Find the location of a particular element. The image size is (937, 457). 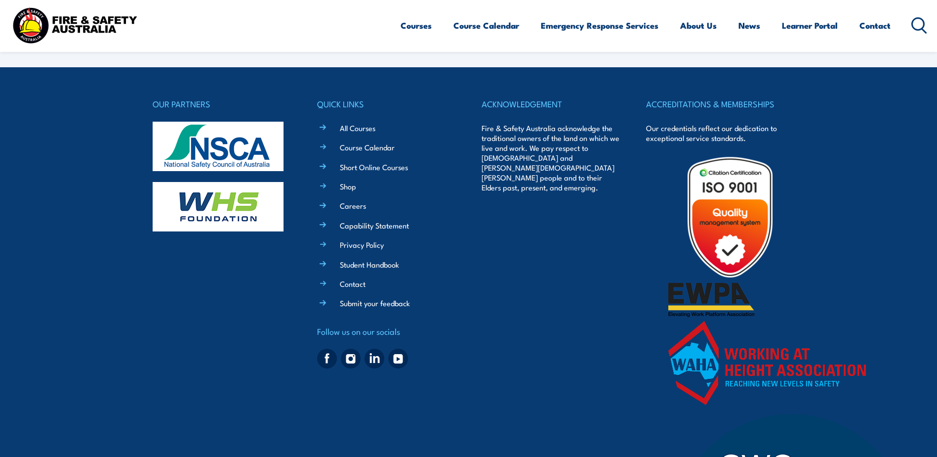

a: Submit your feedback is located at coordinates (375, 302).